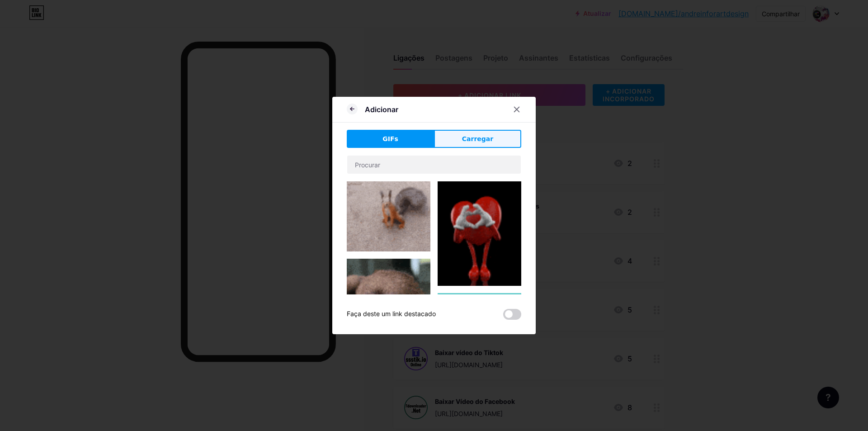  Describe the element at coordinates (477, 139) in the screenshot. I see `button: Carregar` at that location.